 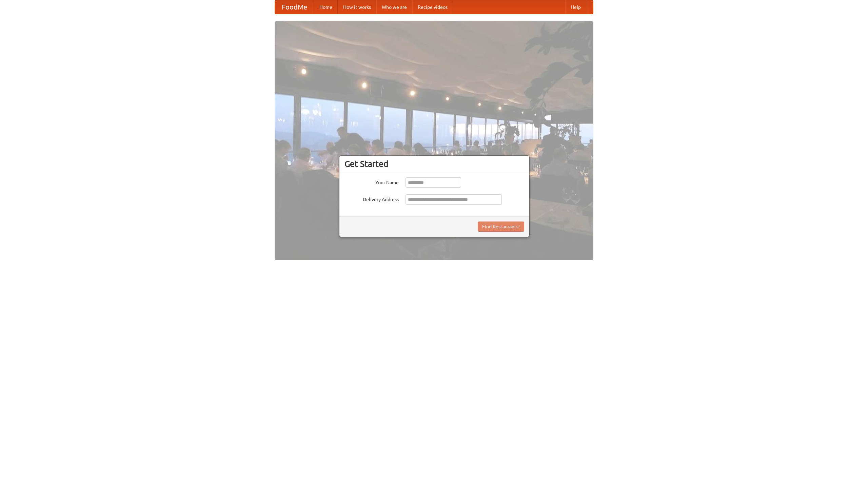 What do you see at coordinates (576, 7) in the screenshot?
I see `a: Help` at bounding box center [576, 7].